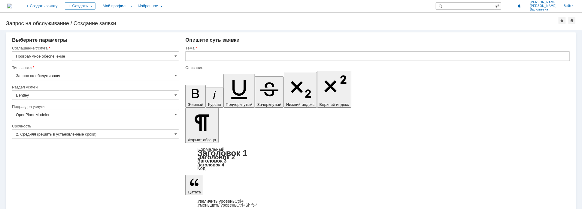 The width and height of the screenshot is (582, 209). I want to click on a: Заголовок 4, so click(210, 165).